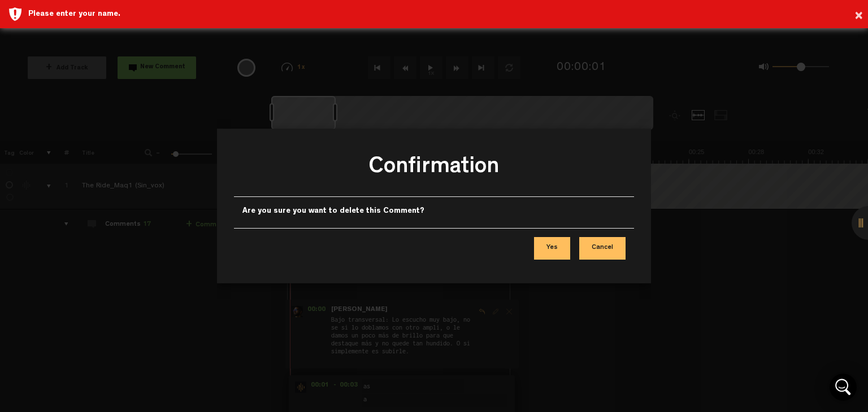  I want to click on button: Yes, so click(552, 248).